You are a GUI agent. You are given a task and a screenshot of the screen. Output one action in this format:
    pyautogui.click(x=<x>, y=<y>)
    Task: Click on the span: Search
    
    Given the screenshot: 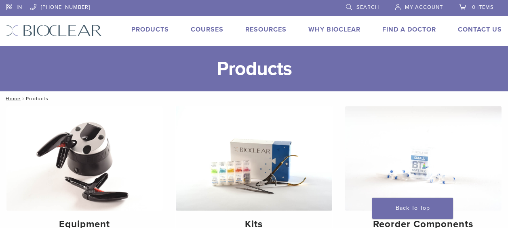 What is the action you would take?
    pyautogui.click(x=368, y=7)
    